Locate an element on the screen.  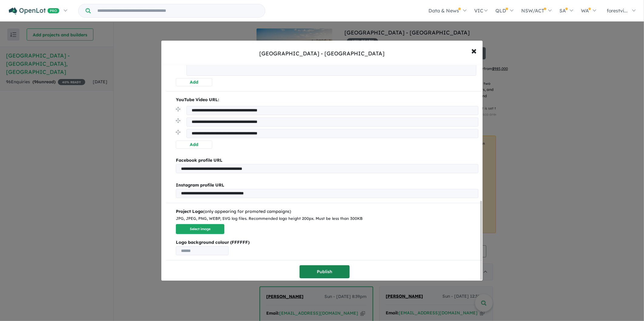
img: Openlot PRO Logo White is located at coordinates (34, 11).